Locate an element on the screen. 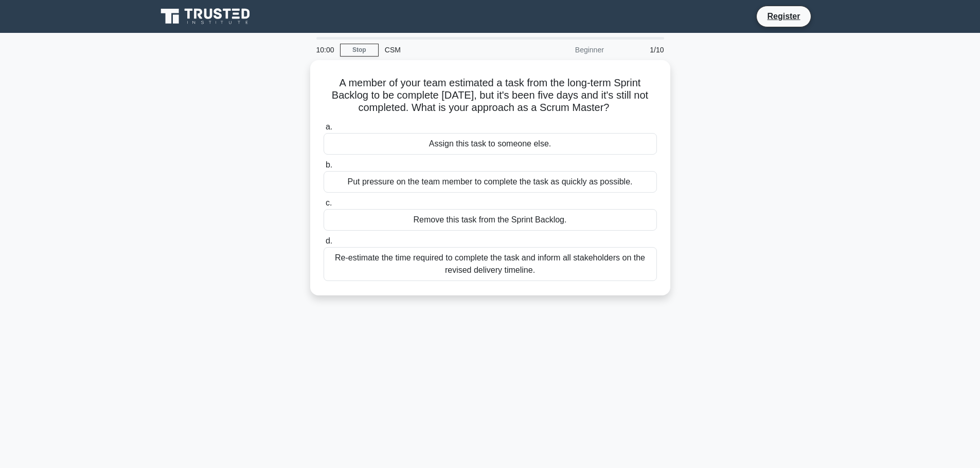 This screenshot has height=468, width=980. div: 10:00 is located at coordinates (325, 49).